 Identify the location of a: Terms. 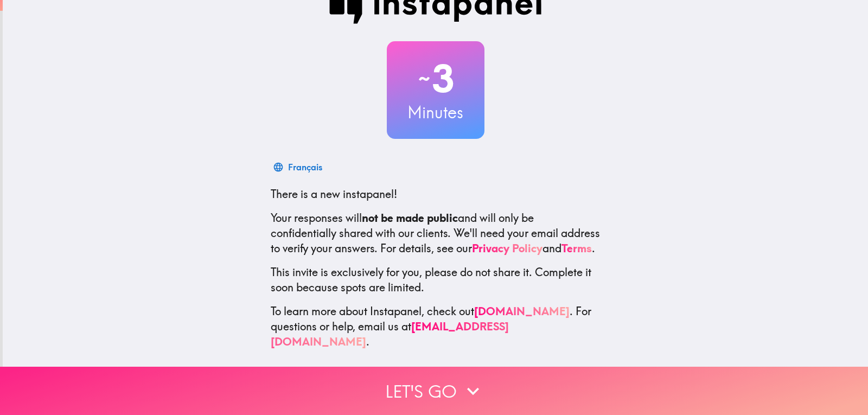
(577, 248).